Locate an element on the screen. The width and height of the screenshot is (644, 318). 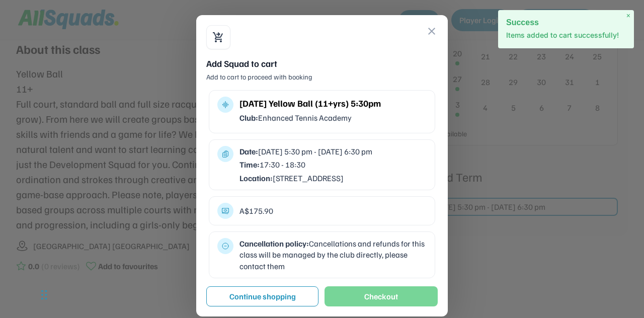
strong: Cancellation policy: is located at coordinates (274, 244).